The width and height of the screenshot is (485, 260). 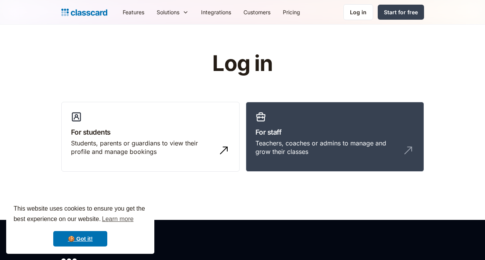 What do you see at coordinates (151, 132) in the screenshot?
I see `h3: For students` at bounding box center [151, 132].